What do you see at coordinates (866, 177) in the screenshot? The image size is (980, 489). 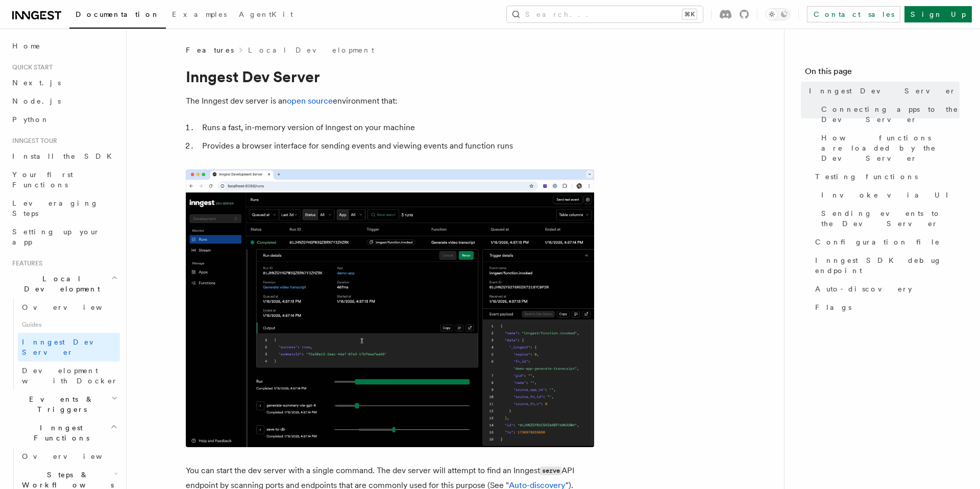 I see `span: Testing functions` at bounding box center [866, 177].